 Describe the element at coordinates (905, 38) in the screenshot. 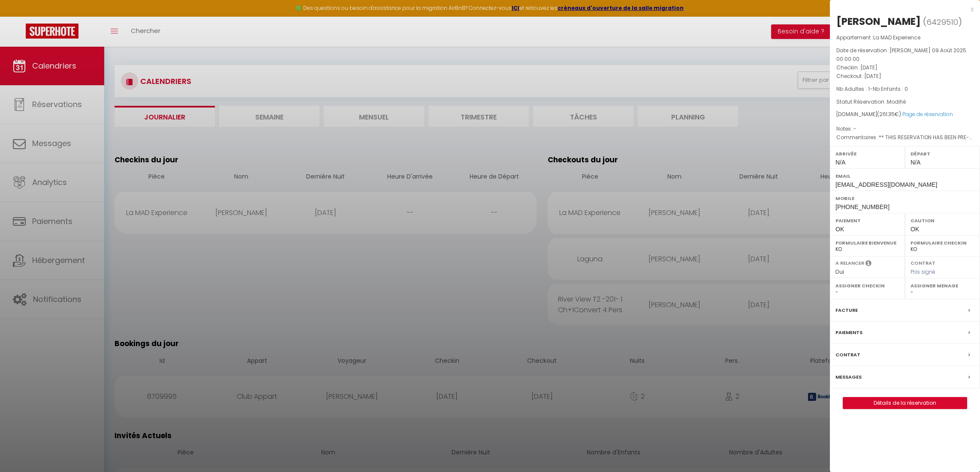

I see `p: Appartement :` at that location.